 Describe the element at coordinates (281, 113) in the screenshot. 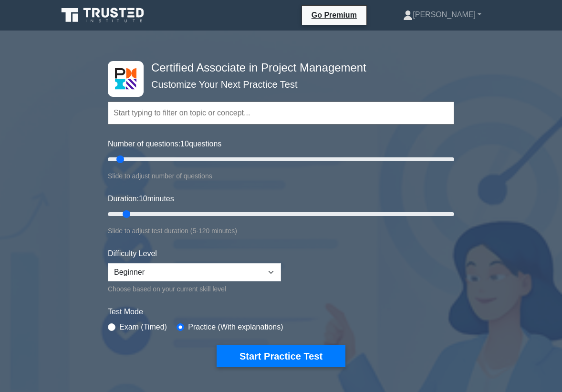

I see `input: Start typing to filter on topic or concept...` at that location.